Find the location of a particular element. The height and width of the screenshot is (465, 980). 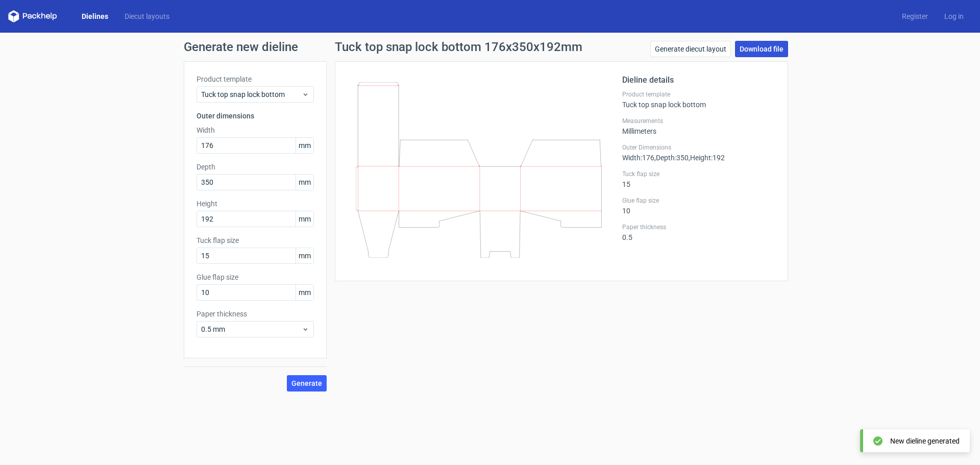

div: New dieline generated is located at coordinates (925, 441).